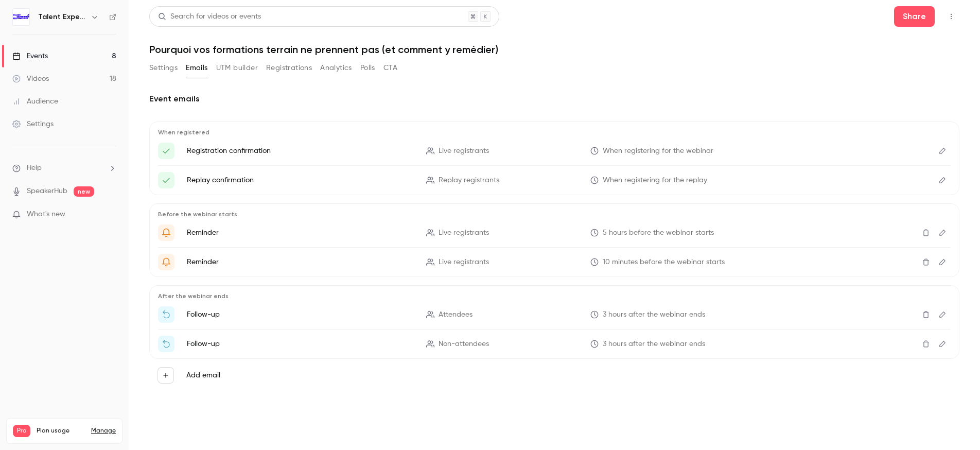  I want to click on li: Voici votre lien d'accès : {{ event_name }}, so click(554, 180).